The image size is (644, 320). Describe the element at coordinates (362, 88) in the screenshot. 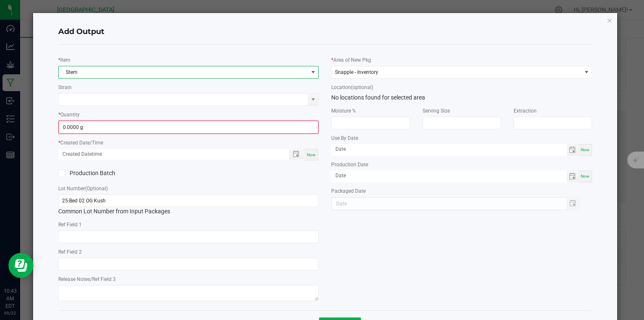

I see `span: (optional)` at that location.